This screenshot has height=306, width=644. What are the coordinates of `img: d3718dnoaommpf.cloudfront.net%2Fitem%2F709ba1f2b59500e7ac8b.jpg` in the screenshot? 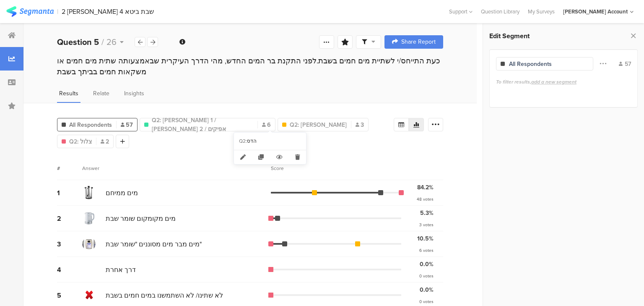 It's located at (89, 193).